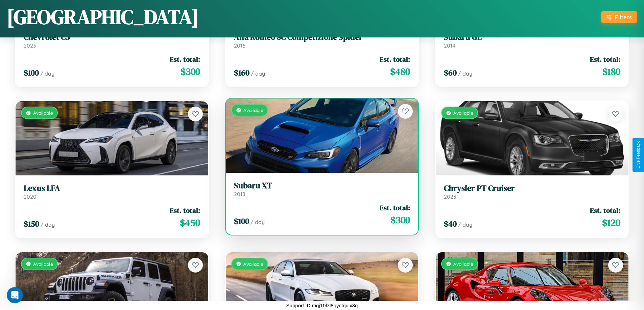 This screenshot has width=644, height=310. I want to click on a: Lexus LFA2020, so click(112, 191).